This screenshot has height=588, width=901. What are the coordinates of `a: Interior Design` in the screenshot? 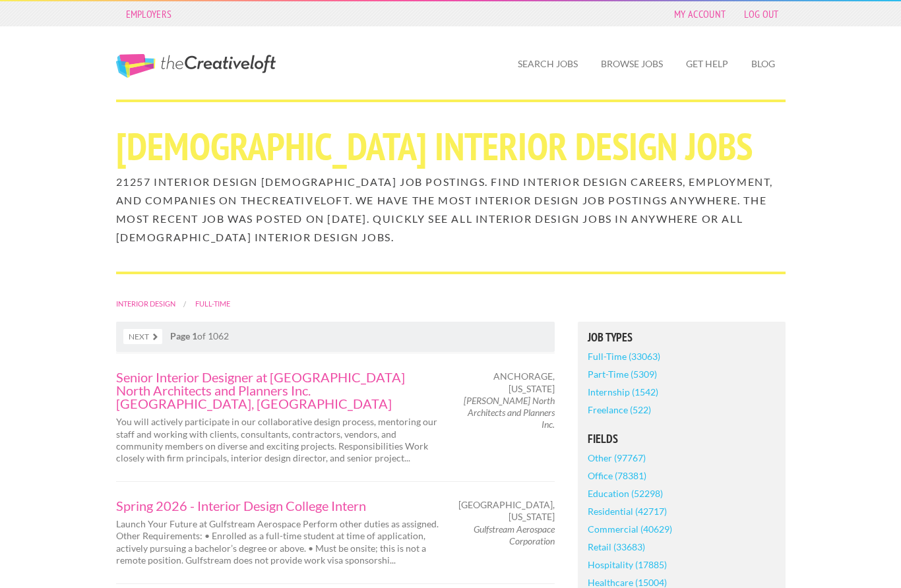 It's located at (146, 303).